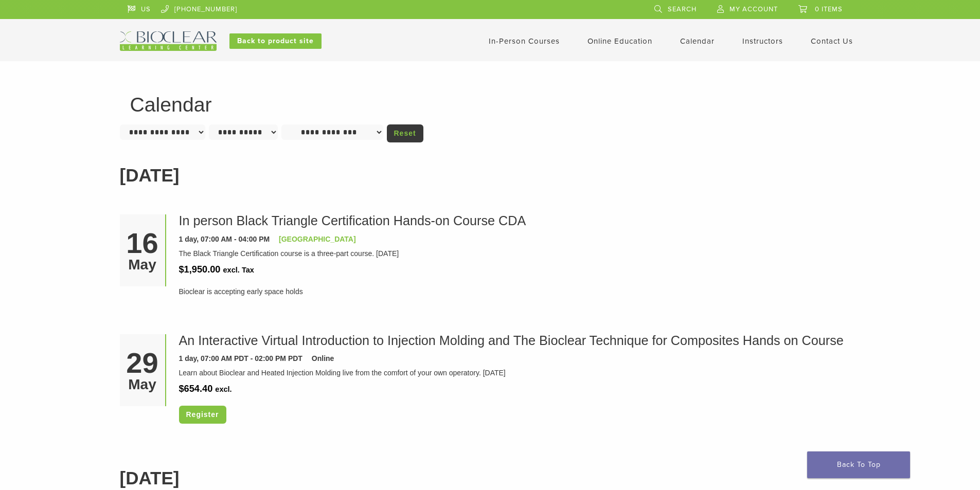  I want to click on a: In-Person Courses, so click(524, 41).